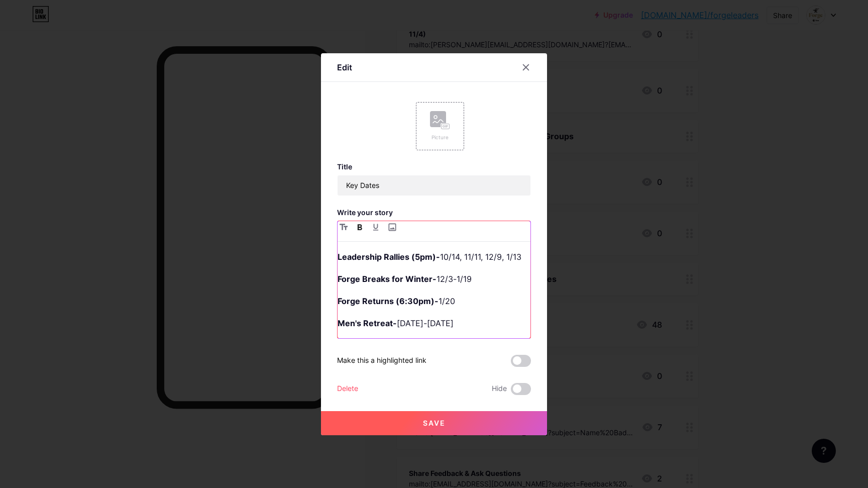 This screenshot has width=868, height=488. What do you see at coordinates (434, 423) in the screenshot?
I see `button: Save` at bounding box center [434, 423].